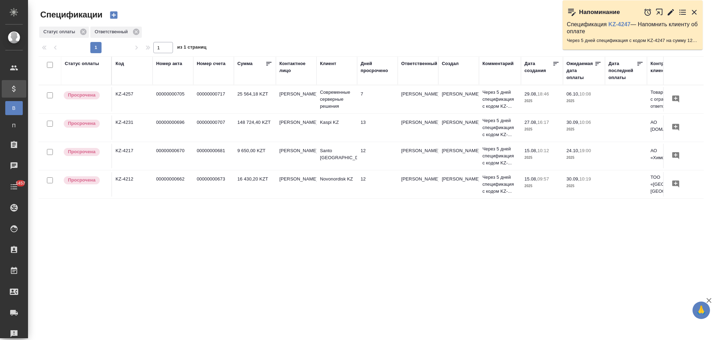 This screenshot has width=717, height=340. I want to click on p: 10:12, so click(543, 150).